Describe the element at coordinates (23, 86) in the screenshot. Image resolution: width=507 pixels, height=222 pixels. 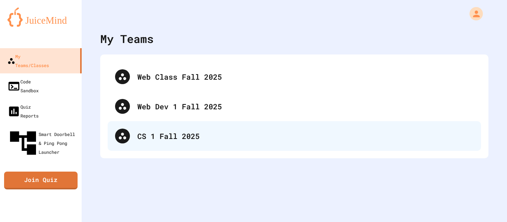
I see `div: Code Sandbox` at that location.